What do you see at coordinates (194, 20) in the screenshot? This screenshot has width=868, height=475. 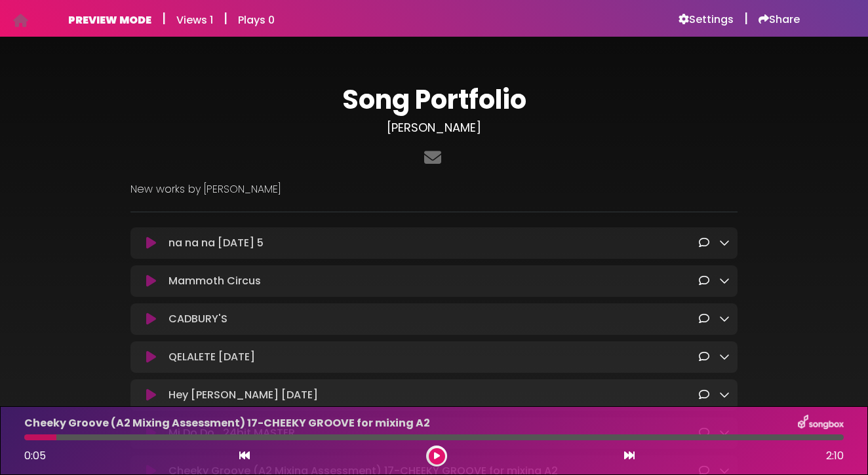 I see `h6: Views 1` at bounding box center [194, 20].